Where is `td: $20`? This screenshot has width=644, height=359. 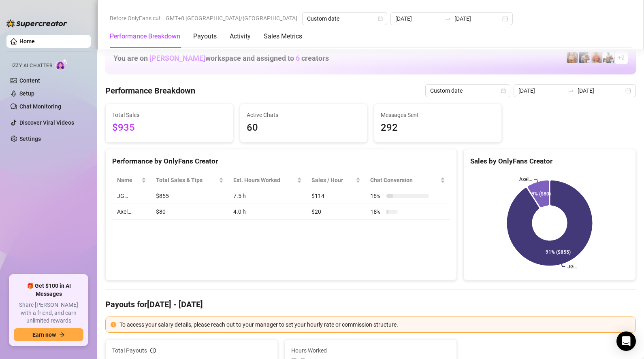
td: $20 is located at coordinates (336, 212).